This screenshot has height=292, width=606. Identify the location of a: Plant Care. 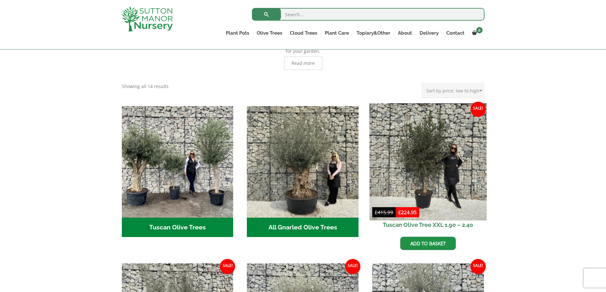
(337, 33).